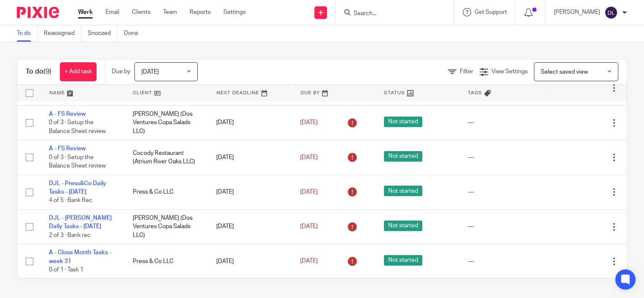  I want to click on a: Reassigned, so click(62, 33).